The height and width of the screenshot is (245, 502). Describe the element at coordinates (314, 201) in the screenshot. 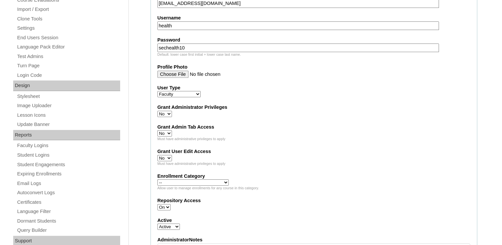

I see `label: Repository Access` at that location.